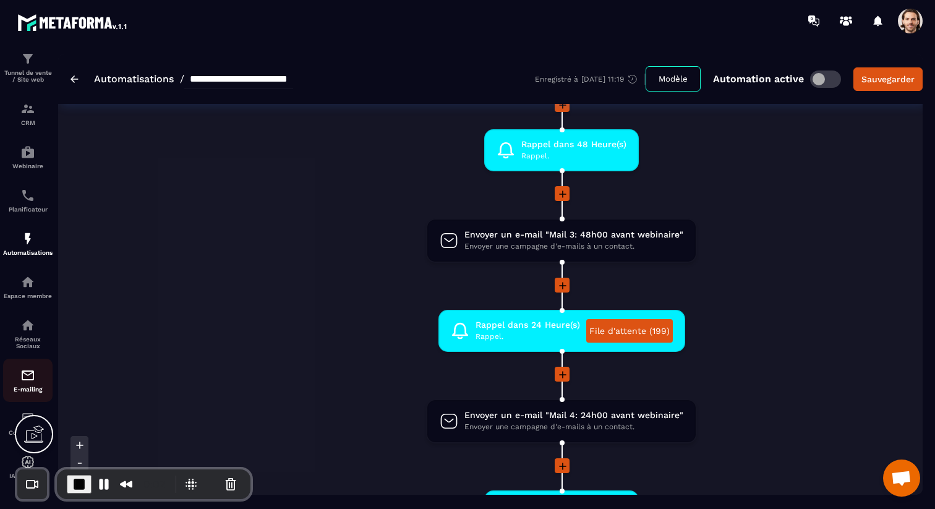 The width and height of the screenshot is (935, 509). I want to click on div: Sauvegarder, so click(888, 79).